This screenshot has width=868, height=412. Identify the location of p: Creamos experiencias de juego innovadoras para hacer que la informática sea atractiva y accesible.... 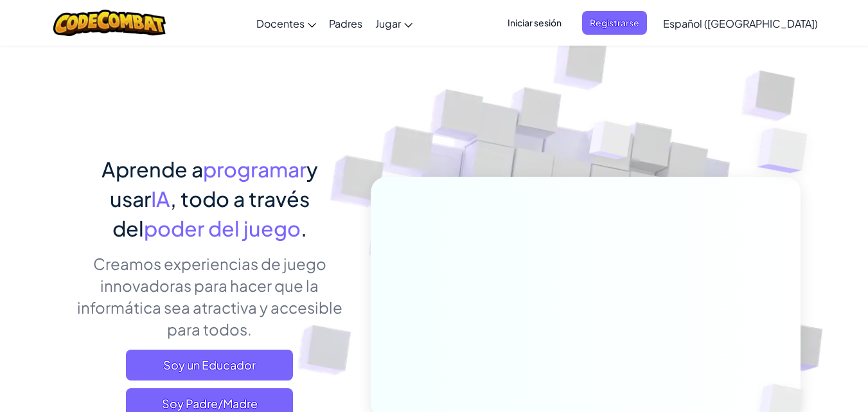
(210, 296).